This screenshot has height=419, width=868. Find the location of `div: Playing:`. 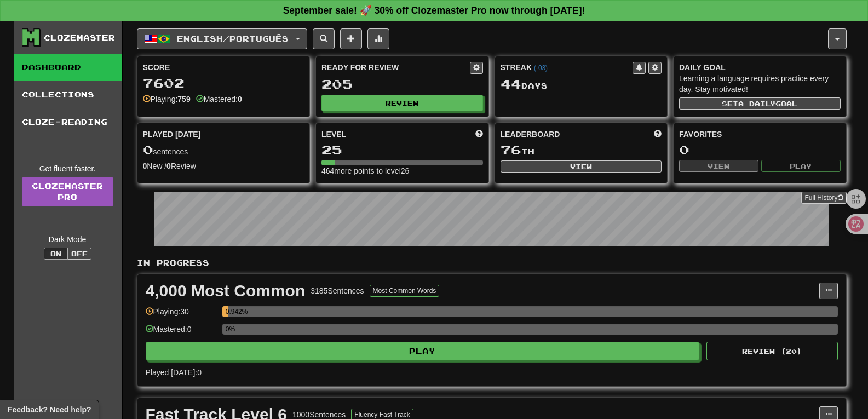

div: Playing: is located at coordinates (166, 99).